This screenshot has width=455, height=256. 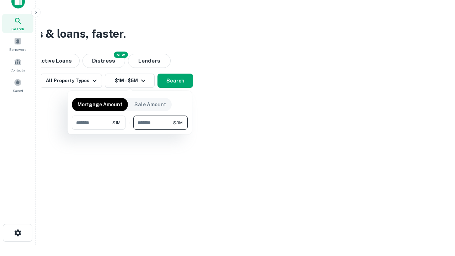 I want to click on div: Chat Widget, so click(x=438, y=216).